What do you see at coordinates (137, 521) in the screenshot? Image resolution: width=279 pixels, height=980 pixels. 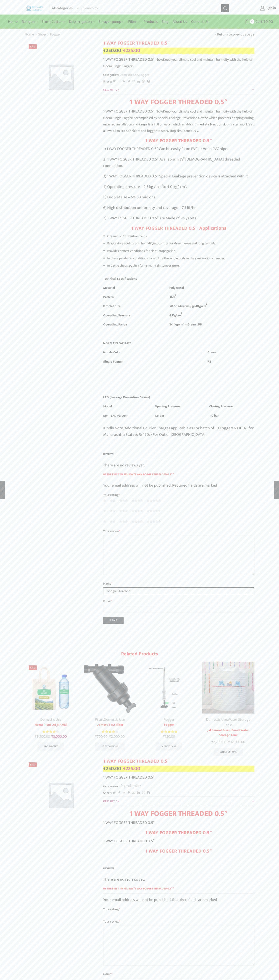 I see `a: 4 of 5 stars` at bounding box center [137, 521].